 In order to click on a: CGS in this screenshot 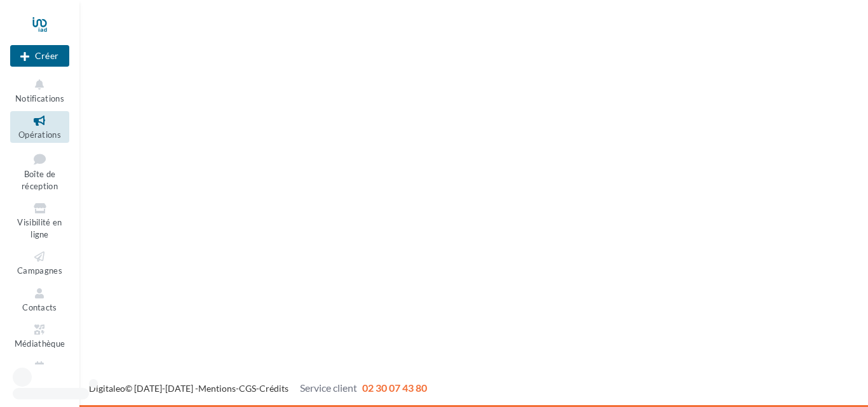, I will do `click(247, 388)`.